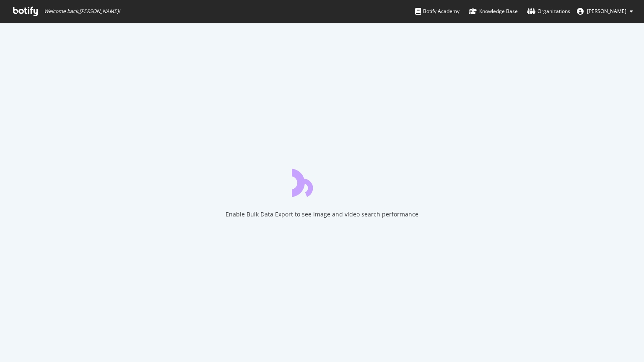 The width and height of the screenshot is (644, 362). Describe the element at coordinates (549, 12) in the screenshot. I see `div: Organizations` at that location.